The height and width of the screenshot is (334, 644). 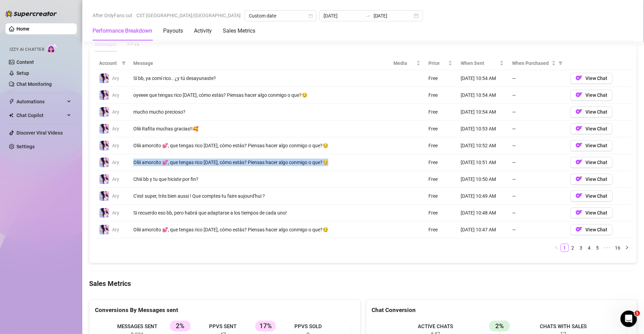 I want to click on input: Start date, so click(x=343, y=16).